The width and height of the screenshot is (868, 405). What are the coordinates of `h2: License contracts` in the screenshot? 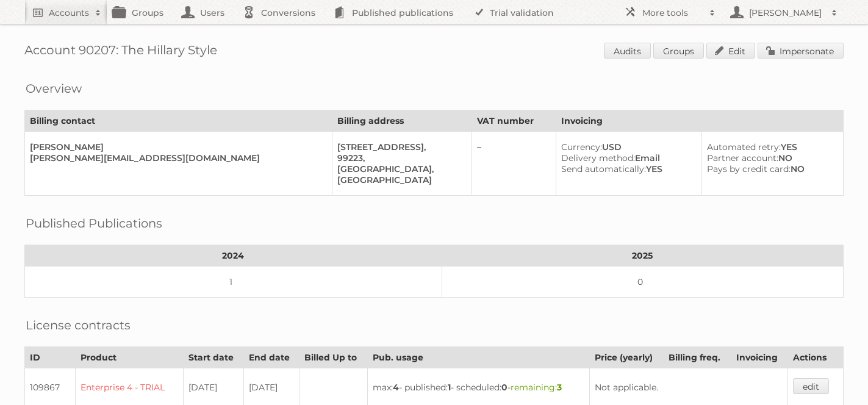 It's located at (78, 325).